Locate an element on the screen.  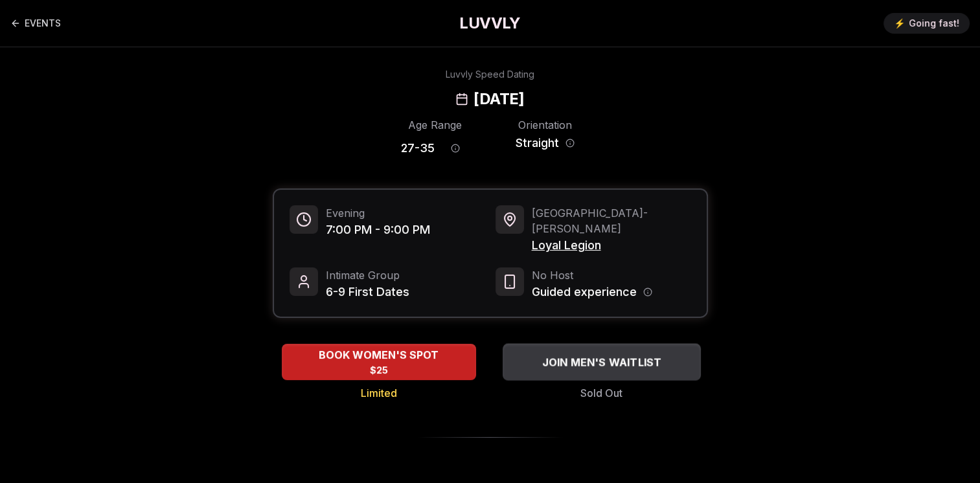
button: BOOK WOMEN'S SPOT - Limited is located at coordinates (379, 362).